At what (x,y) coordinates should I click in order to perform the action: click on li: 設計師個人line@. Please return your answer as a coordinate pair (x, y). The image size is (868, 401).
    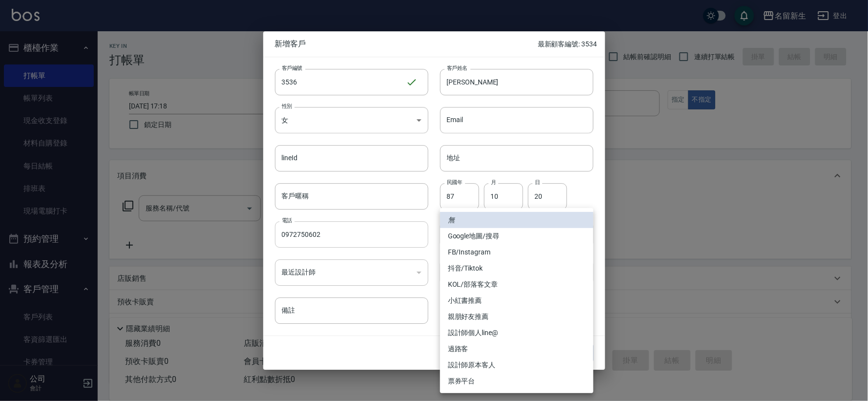
    Looking at the image, I should click on (517, 332).